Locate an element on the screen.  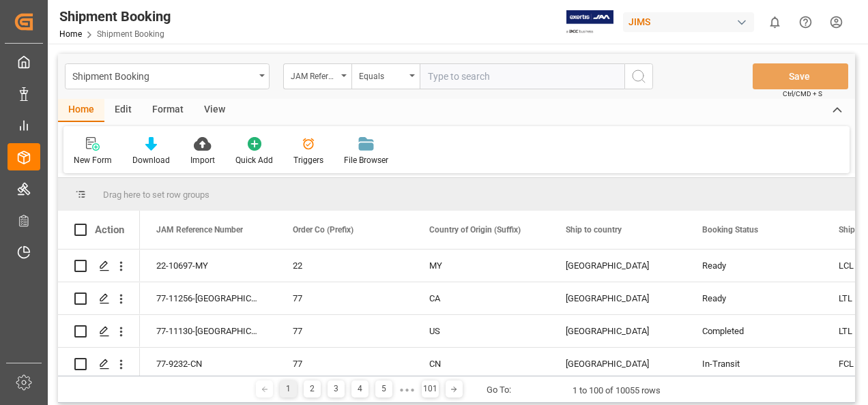
div: Go To: is located at coordinates (499, 390).